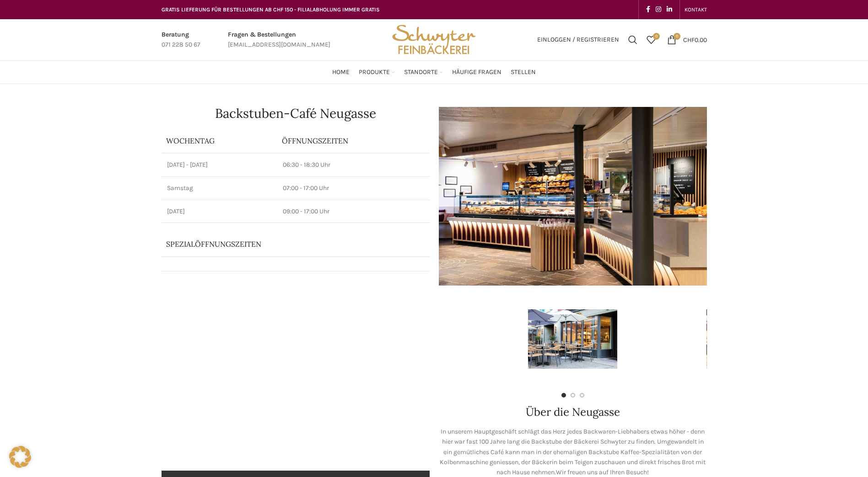 Image resolution: width=868 pixels, height=477 pixels. What do you see at coordinates (341, 72) in the screenshot?
I see `span: Home` at bounding box center [341, 72].